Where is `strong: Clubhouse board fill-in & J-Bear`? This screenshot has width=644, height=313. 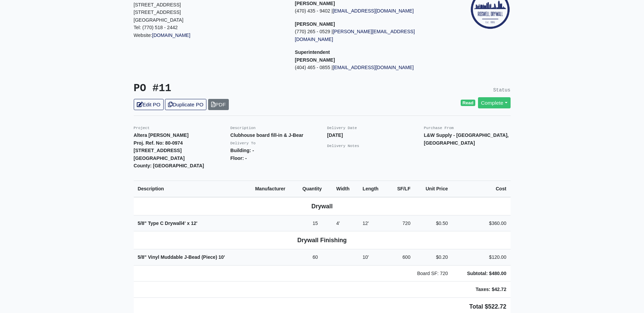 strong: Clubhouse board fill-in & J-Bear is located at coordinates (267, 135).